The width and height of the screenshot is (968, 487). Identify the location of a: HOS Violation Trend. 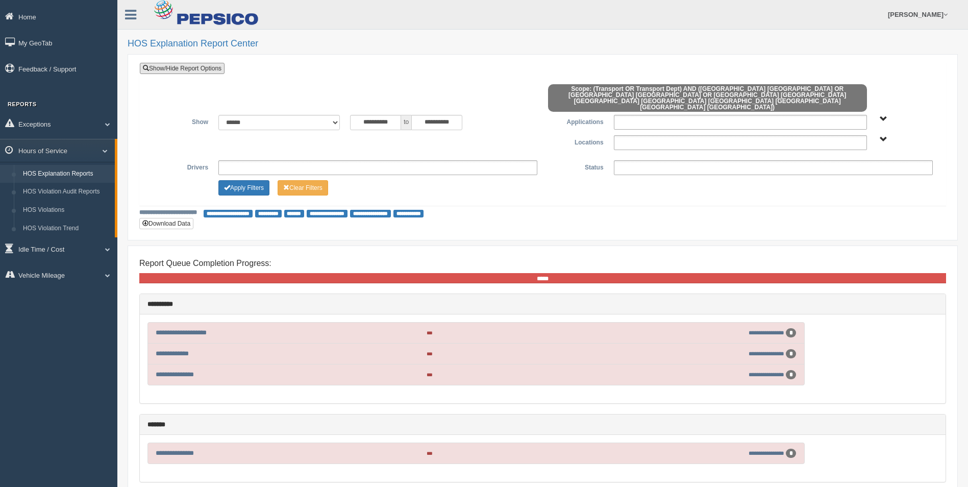
(66, 229).